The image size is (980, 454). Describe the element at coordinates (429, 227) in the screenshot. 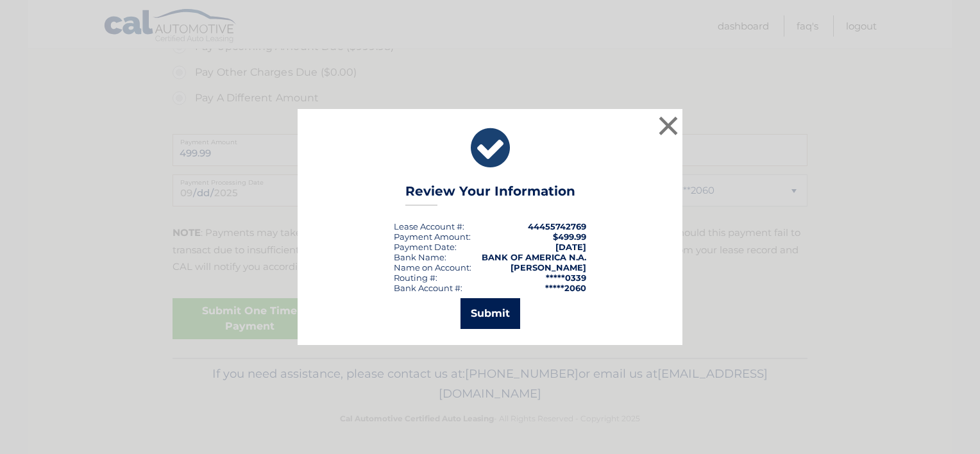

I see `div: Lease Account #:` at that location.